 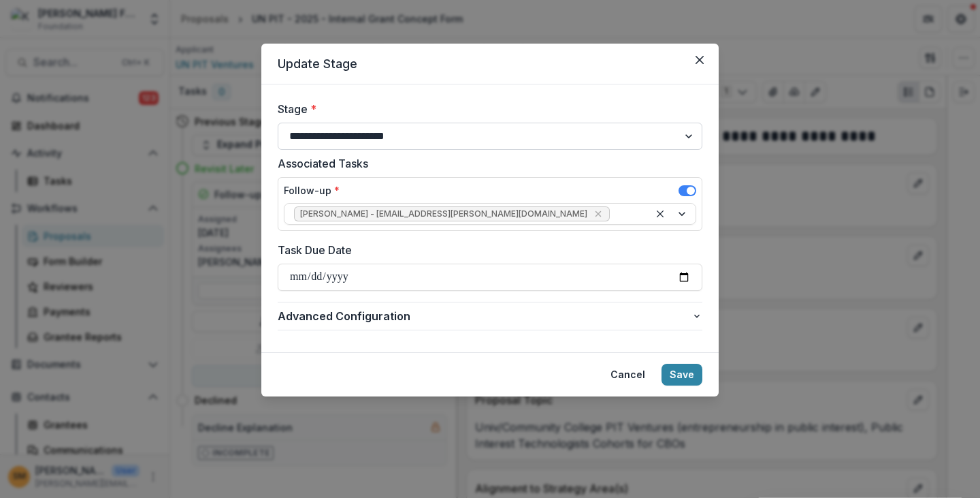 I want to click on div: Clear selected options, so click(x=660, y=214).